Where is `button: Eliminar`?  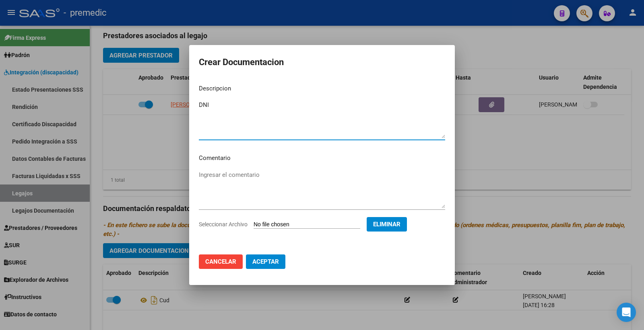
button: Eliminar is located at coordinates (387, 224).